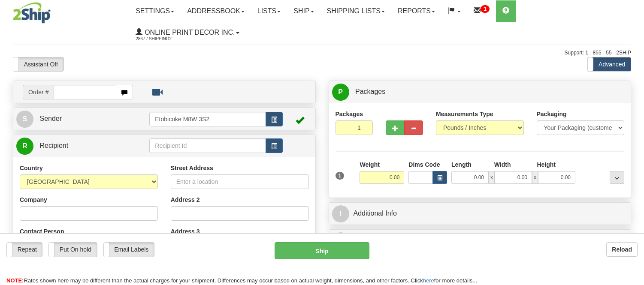  I want to click on a: IAdditional Info, so click(480, 214).